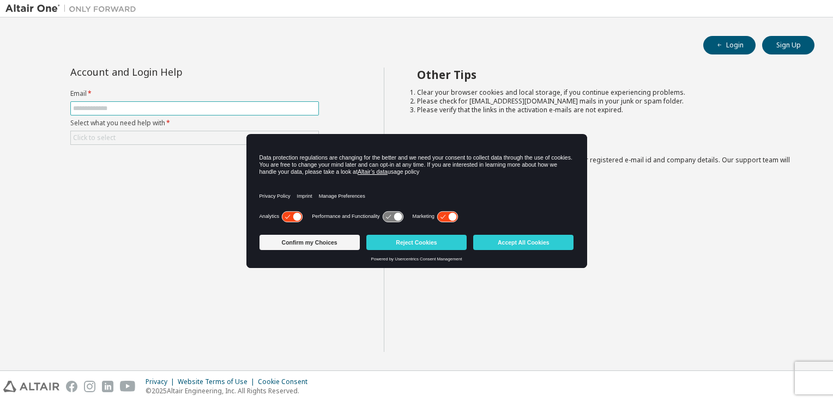 This screenshot has height=402, width=833. What do you see at coordinates (606, 93) in the screenshot?
I see `li: Clear your browser cookies and local storage, if you continue experiencing problems.` at bounding box center [606, 93].